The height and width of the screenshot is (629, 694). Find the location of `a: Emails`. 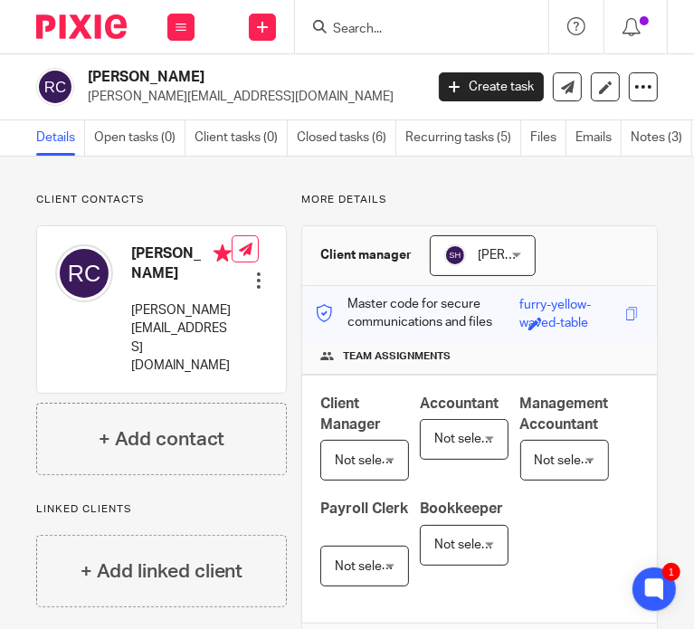

a: Emails is located at coordinates (598, 137).